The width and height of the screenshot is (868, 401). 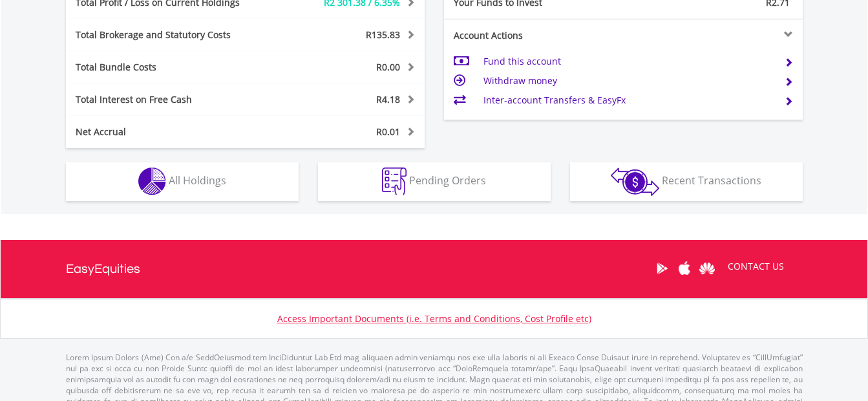 I want to click on img: pending_instructions-wht.png, so click(x=394, y=181).